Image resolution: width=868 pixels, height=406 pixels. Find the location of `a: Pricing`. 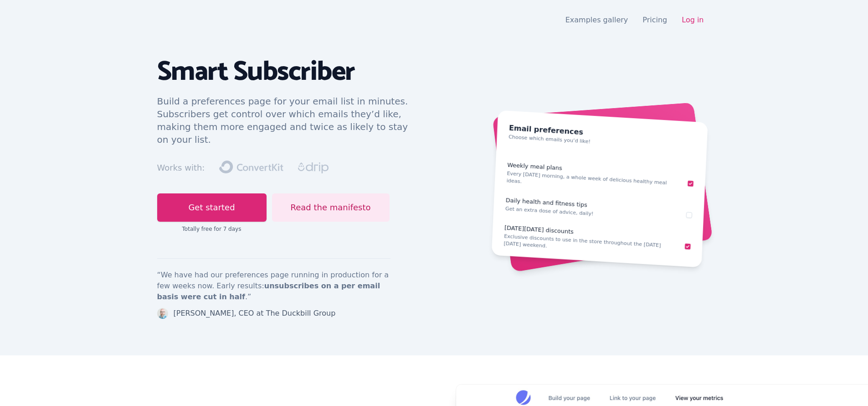

a: Pricing is located at coordinates (655, 19).